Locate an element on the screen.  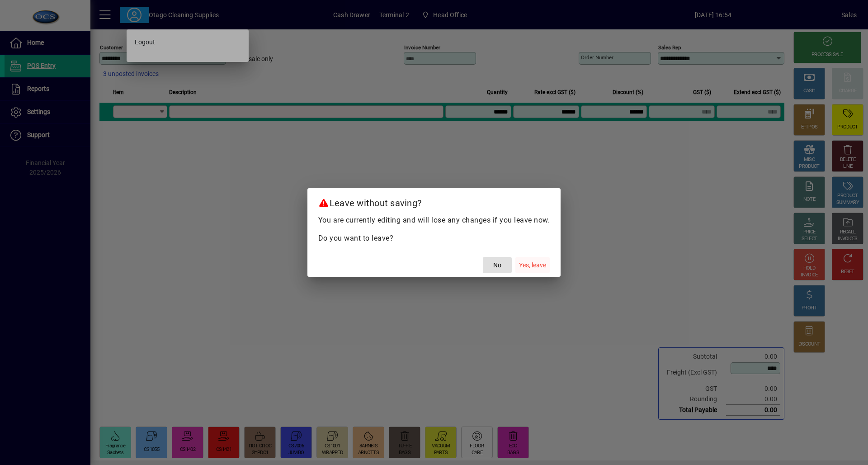
h2: Leave without saving? is located at coordinates (434, 201).